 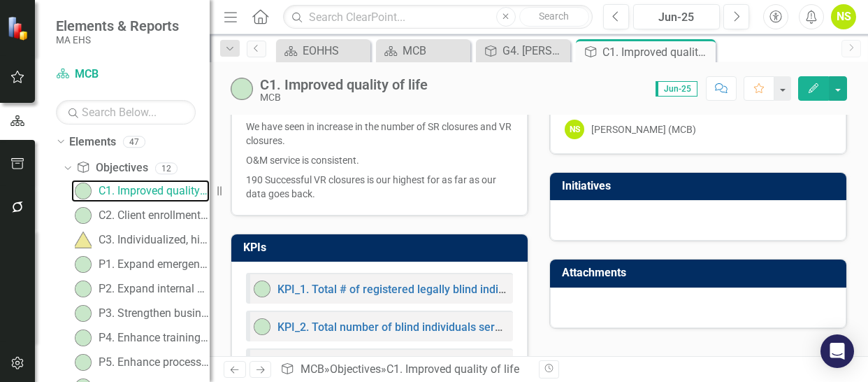 What do you see at coordinates (134, 142) in the screenshot?
I see `div: 47` at bounding box center [134, 142].